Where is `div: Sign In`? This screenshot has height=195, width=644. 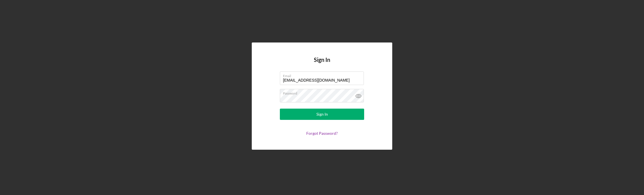
div: Sign In is located at coordinates (322, 114).